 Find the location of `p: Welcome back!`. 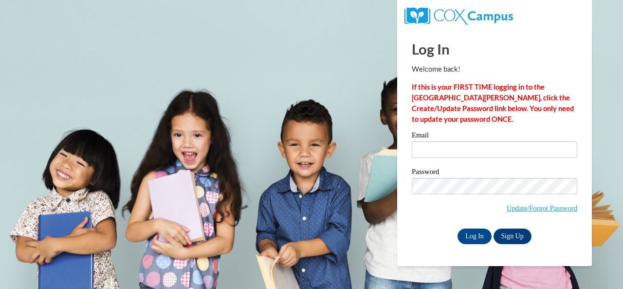

p: Welcome back! is located at coordinates (494, 69).